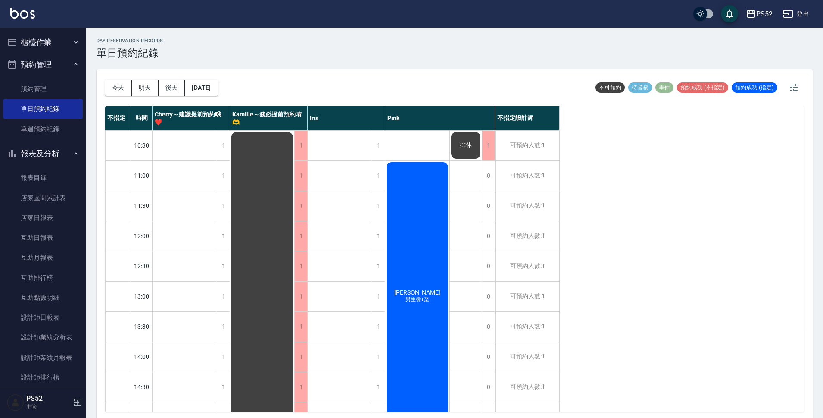  Describe the element at coordinates (640, 87) in the screenshot. I see `span: 待審核` at that location.